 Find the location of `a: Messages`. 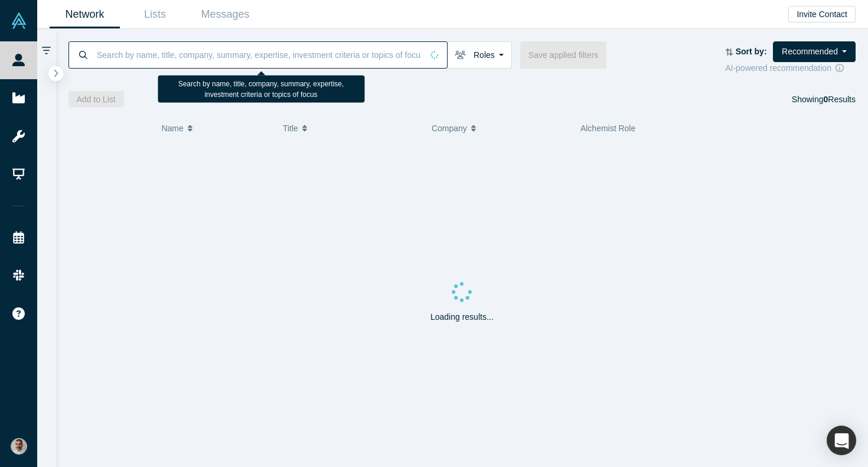

a: Messages is located at coordinates (225, 14).